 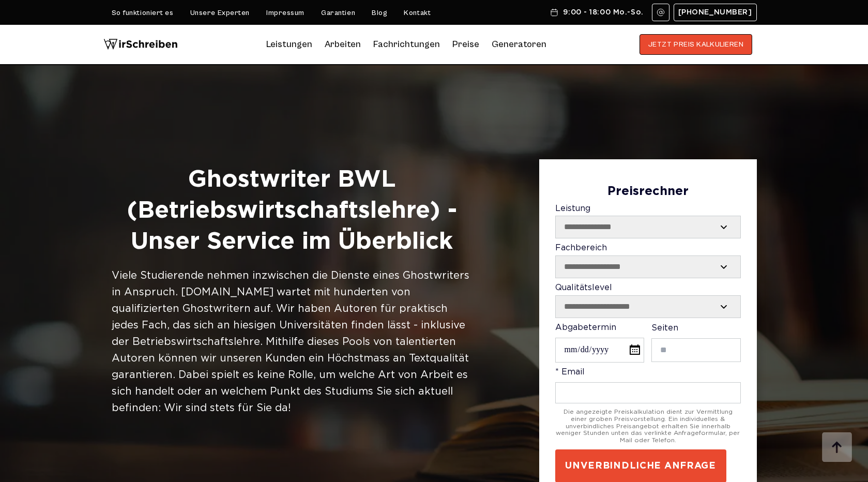 I want to click on img: logo wirschreiben, so click(x=140, y=45).